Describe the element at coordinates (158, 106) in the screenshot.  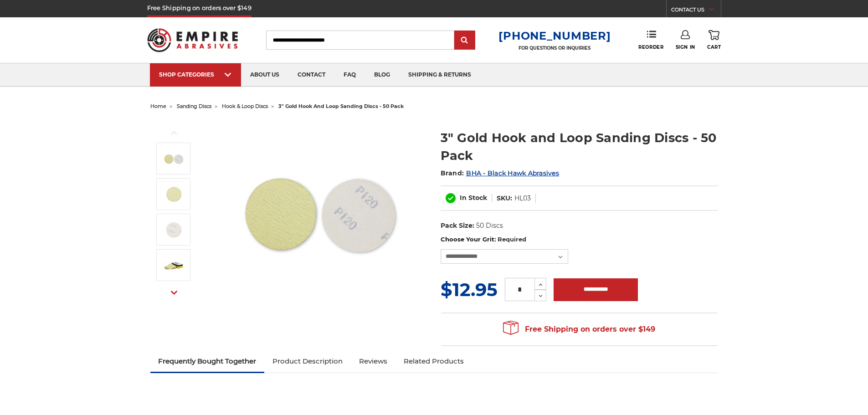
I see `a: home` at that location.